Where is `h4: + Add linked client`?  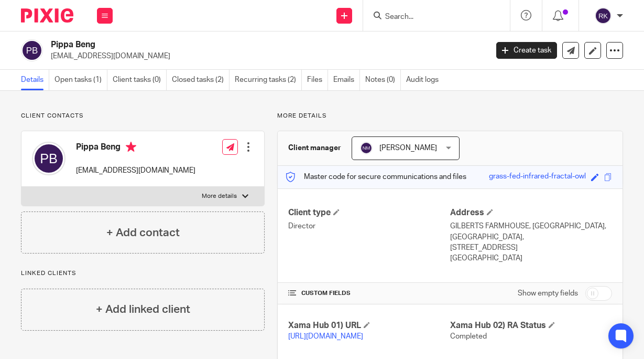 h4: + Add linked client is located at coordinates (143, 309).